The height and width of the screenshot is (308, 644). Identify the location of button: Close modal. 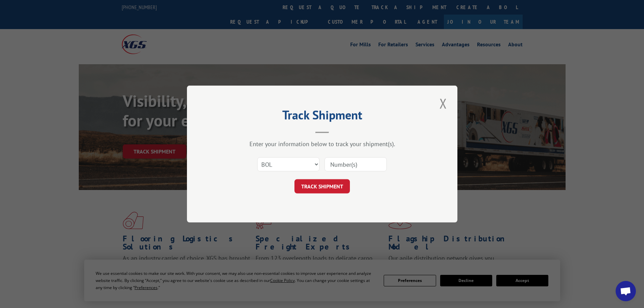
(443, 103).